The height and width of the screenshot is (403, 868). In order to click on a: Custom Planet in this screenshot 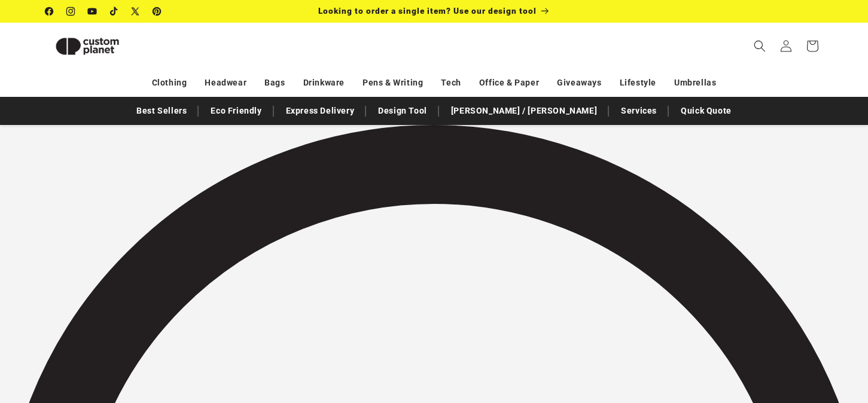, I will do `click(105, 46)`.